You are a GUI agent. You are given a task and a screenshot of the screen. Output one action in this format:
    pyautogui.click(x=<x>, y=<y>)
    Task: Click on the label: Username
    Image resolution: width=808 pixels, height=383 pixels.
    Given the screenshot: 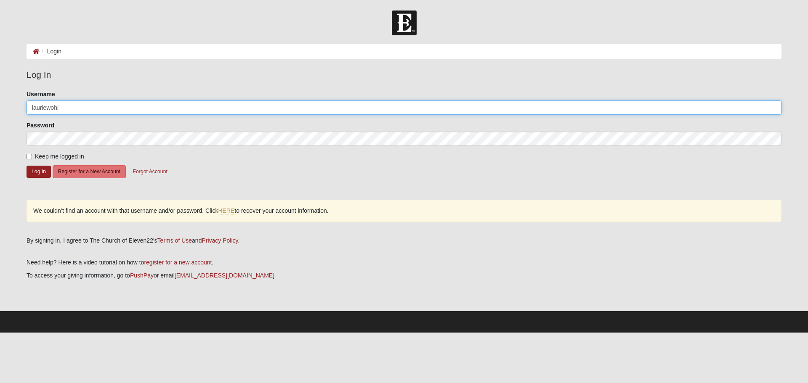 What is the action you would take?
    pyautogui.click(x=41, y=94)
    